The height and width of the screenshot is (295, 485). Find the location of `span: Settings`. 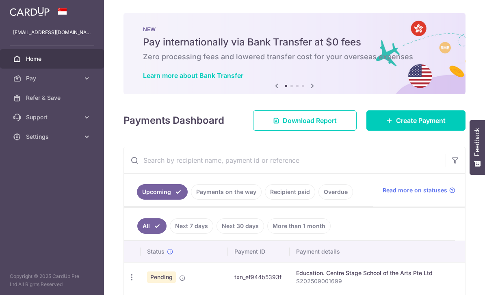

span: Settings is located at coordinates (53, 137).